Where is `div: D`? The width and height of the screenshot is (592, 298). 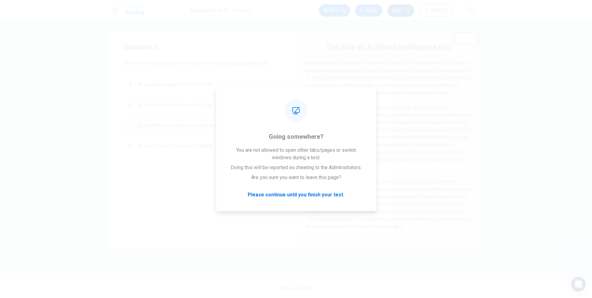 div: D is located at coordinates (130, 146).